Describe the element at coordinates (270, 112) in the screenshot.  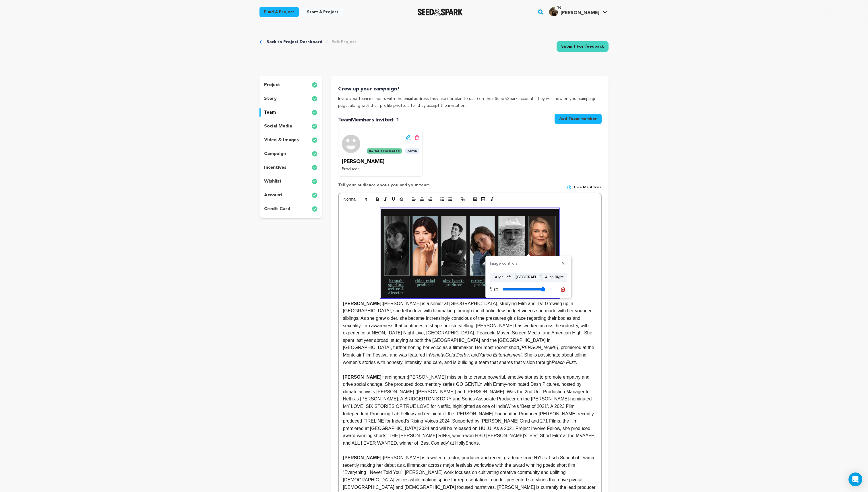
I see `p: team` at that location.